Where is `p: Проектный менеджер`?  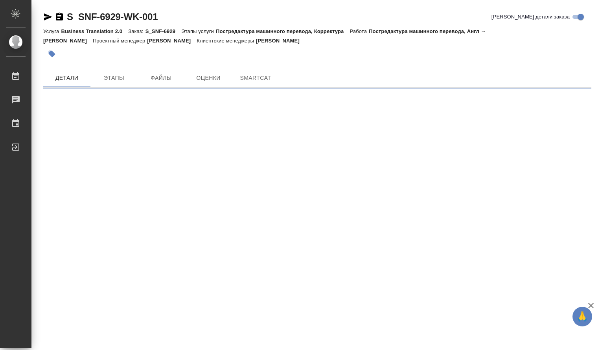
p: Проектный менеджер is located at coordinates (120, 40).